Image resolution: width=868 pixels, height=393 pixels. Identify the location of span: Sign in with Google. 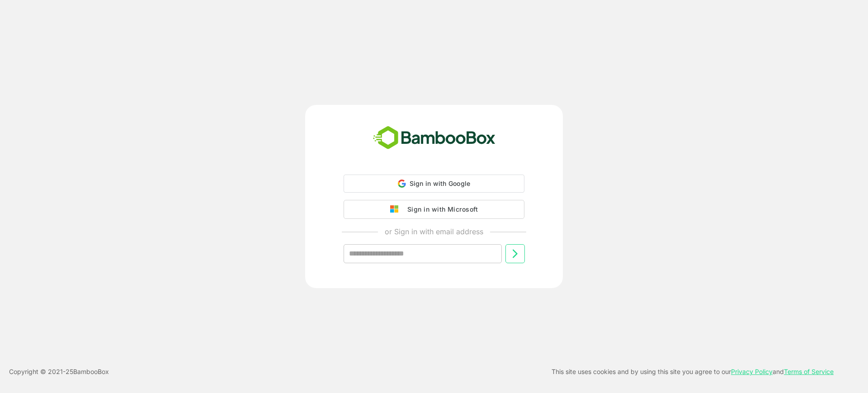
(440, 183).